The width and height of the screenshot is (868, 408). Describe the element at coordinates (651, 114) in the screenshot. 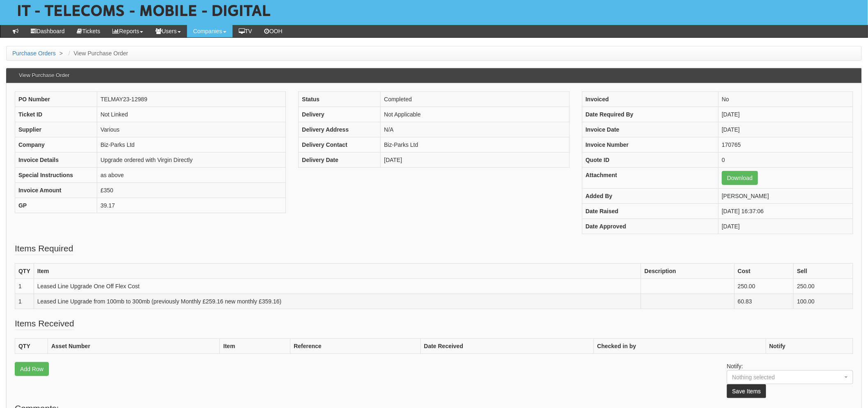

I see `th: Date Required By` at that location.